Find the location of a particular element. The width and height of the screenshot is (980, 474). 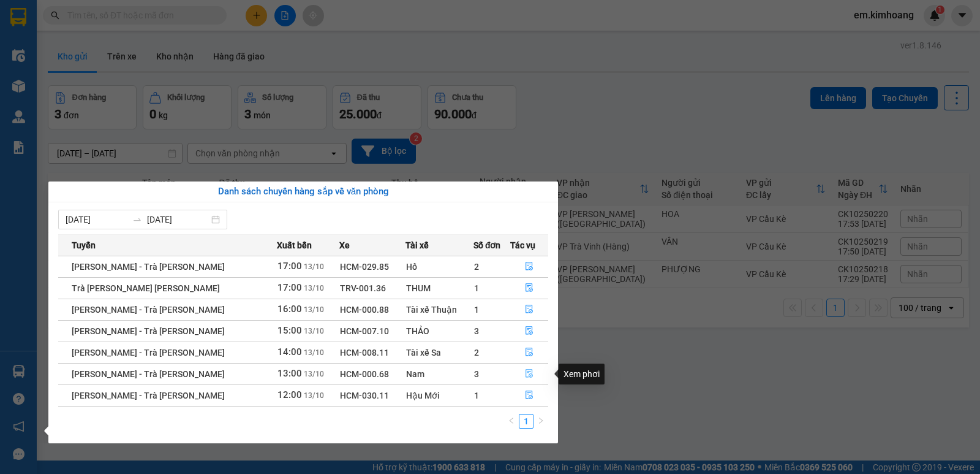

li: Next Page is located at coordinates (541, 421).